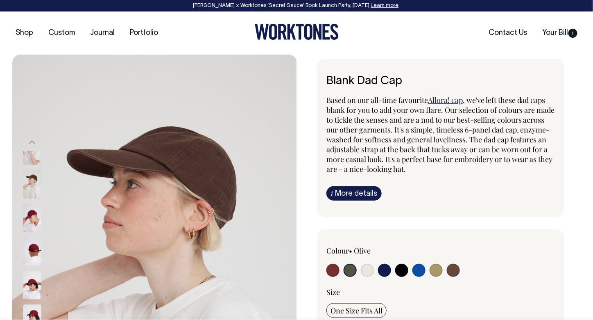 Image resolution: width=593 pixels, height=320 pixels. Describe the element at coordinates (573, 33) in the screenshot. I see `span: 1` at that location.